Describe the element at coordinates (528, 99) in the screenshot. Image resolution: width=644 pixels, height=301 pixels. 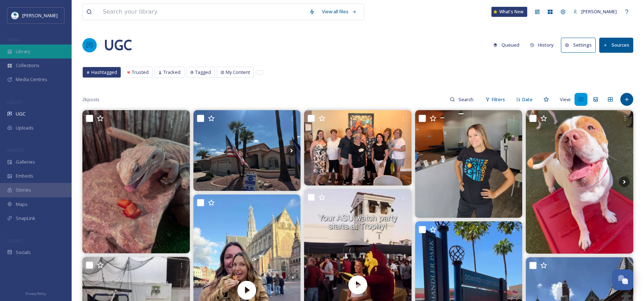
I see `span: Date` at that location.